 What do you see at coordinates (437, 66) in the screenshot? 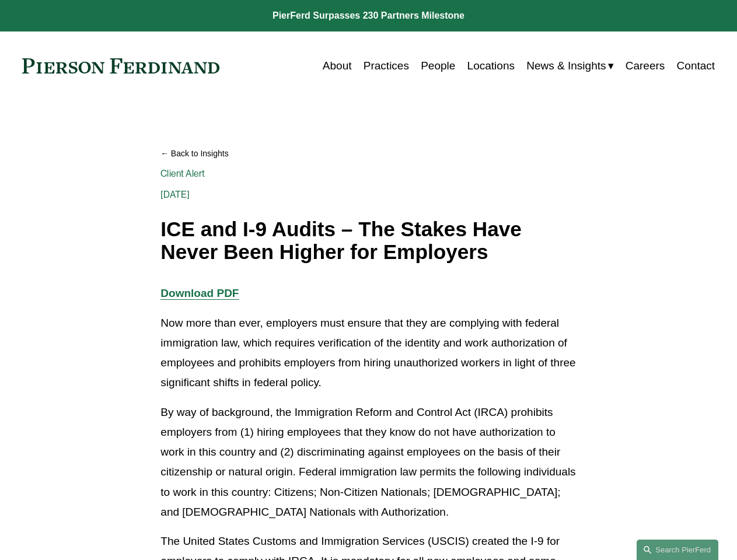
I see `a: People` at bounding box center [437, 66].